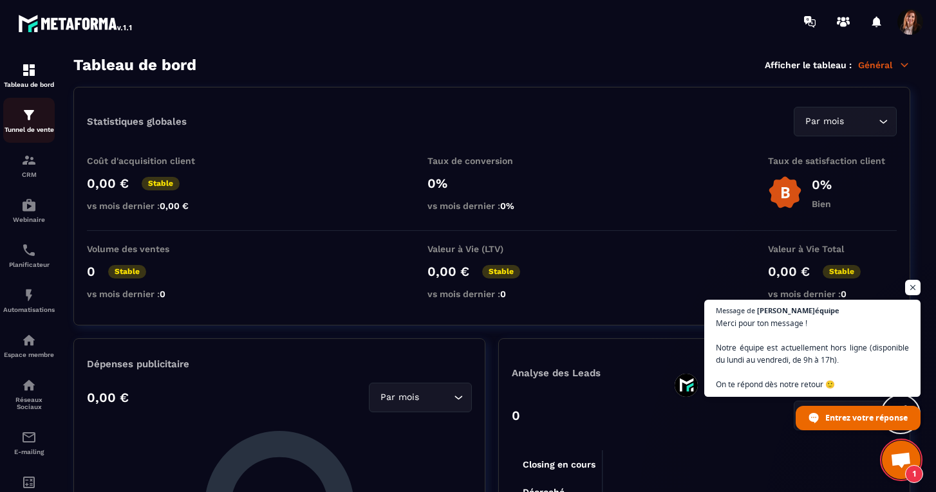 This screenshot has height=492, width=936. Describe the element at coordinates (29, 250) in the screenshot. I see `img: scheduler` at that location.